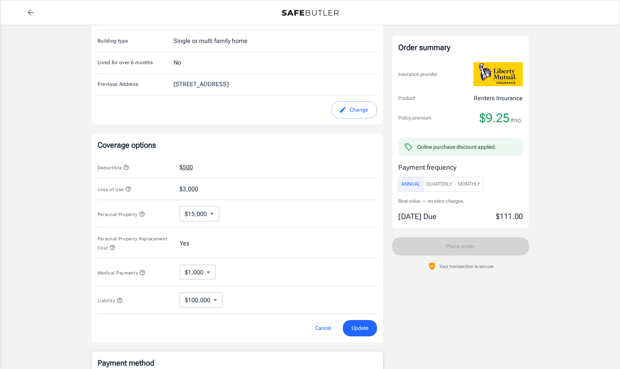 The image size is (620, 369). Describe the element at coordinates (237, 363) in the screenshot. I see `p: Payment method` at that location.